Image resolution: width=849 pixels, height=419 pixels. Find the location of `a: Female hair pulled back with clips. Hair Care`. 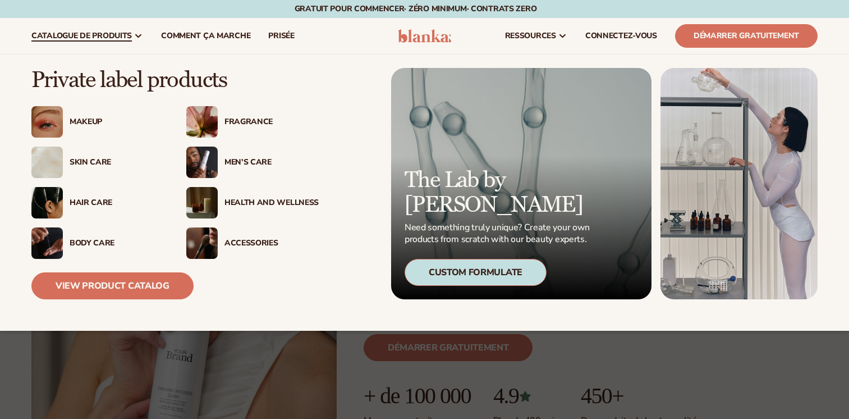

a: Female hair pulled back with clips. Hair Care is located at coordinates (98, 203).